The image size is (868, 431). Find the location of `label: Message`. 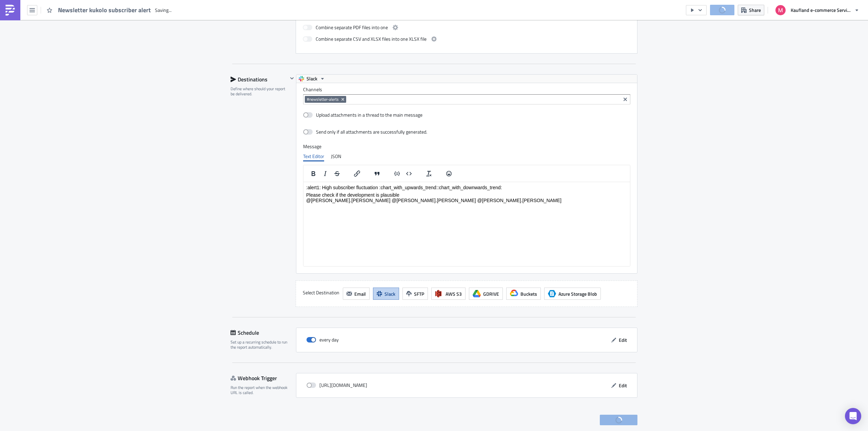

label: Message is located at coordinates (467, 147).